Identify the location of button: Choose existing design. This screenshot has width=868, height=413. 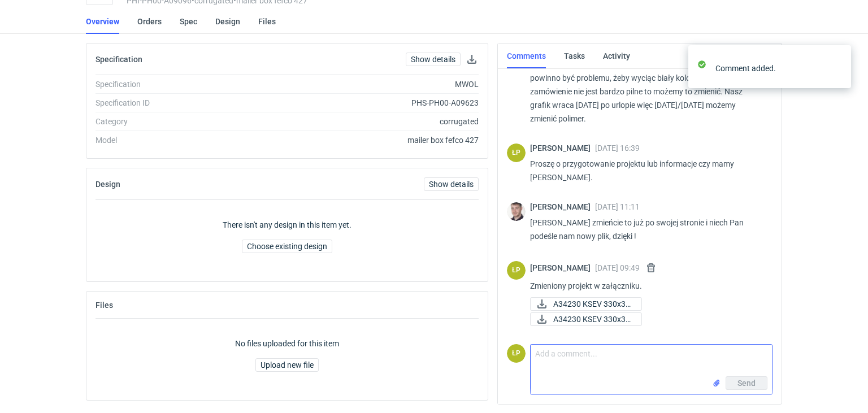
(287, 246).